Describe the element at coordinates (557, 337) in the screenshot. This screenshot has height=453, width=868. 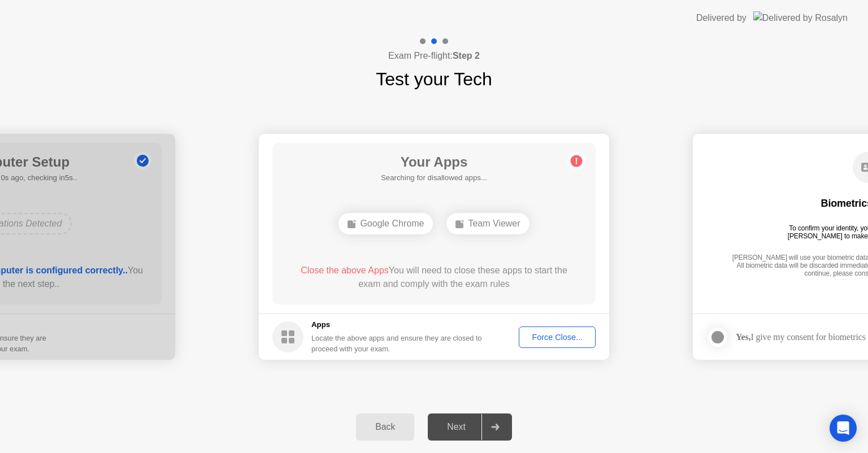
I see `div: Force Close...` at that location.